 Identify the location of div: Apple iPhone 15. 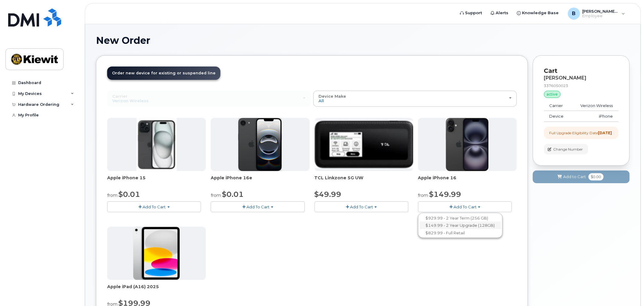
(156, 181).